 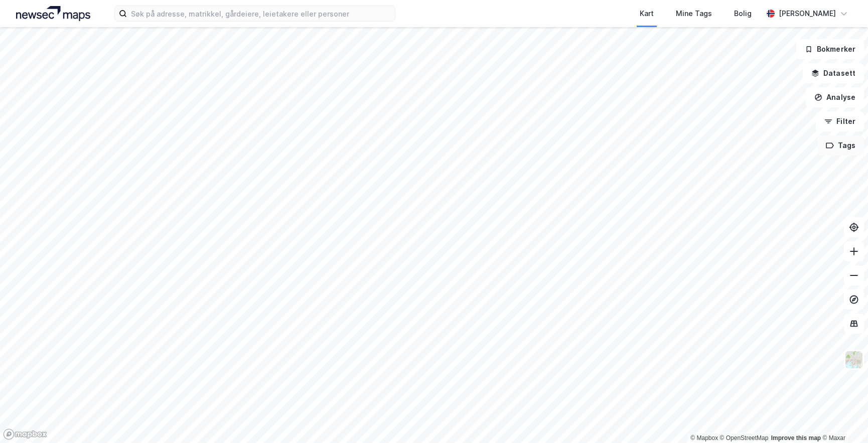 I want to click on button: Tags, so click(x=840, y=146).